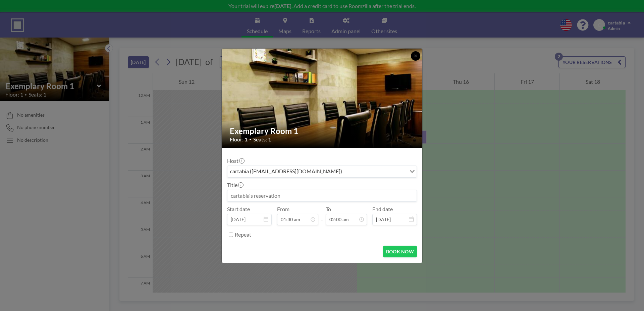  Describe the element at coordinates (383, 209) in the screenshot. I see `label: End date` at that location.